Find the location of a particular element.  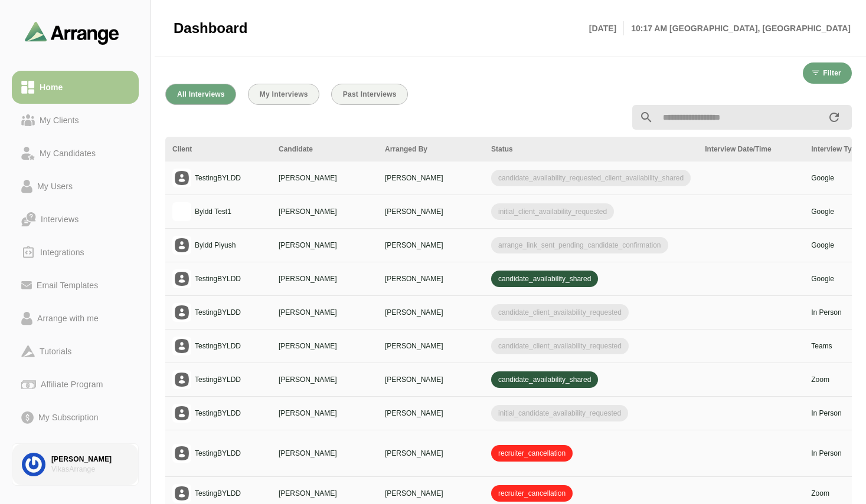

div: Client is located at coordinates (219, 149).